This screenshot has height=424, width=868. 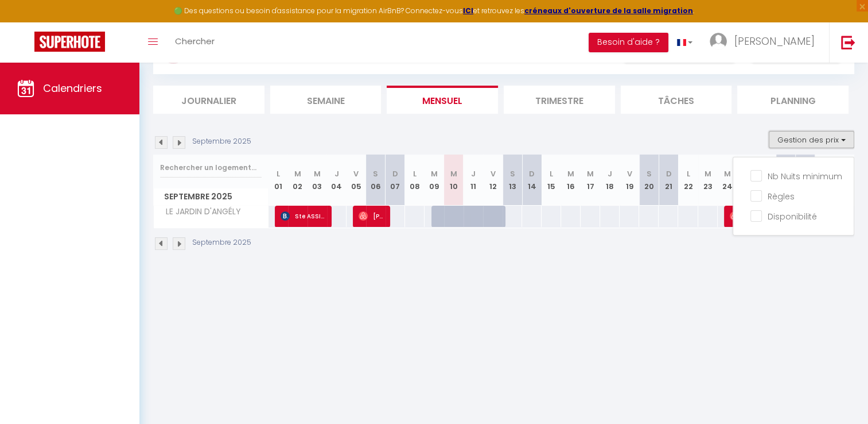 What do you see at coordinates (278, 180) in the screenshot?
I see `th: 01` at bounding box center [278, 180].